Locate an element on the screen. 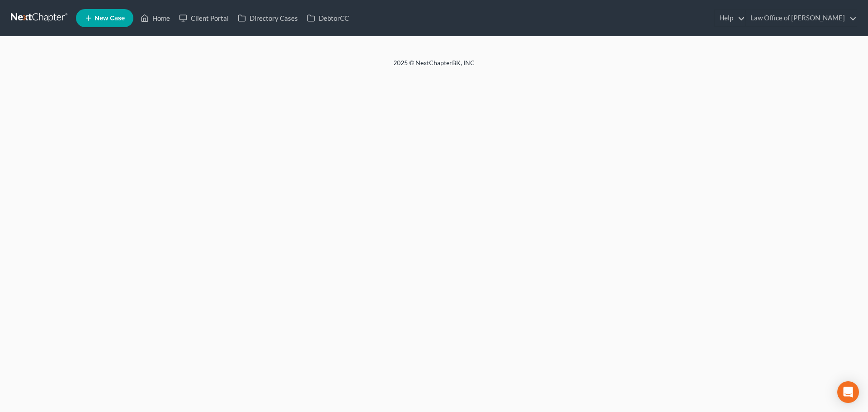  new-legal-case-button: New Case is located at coordinates (104, 18).